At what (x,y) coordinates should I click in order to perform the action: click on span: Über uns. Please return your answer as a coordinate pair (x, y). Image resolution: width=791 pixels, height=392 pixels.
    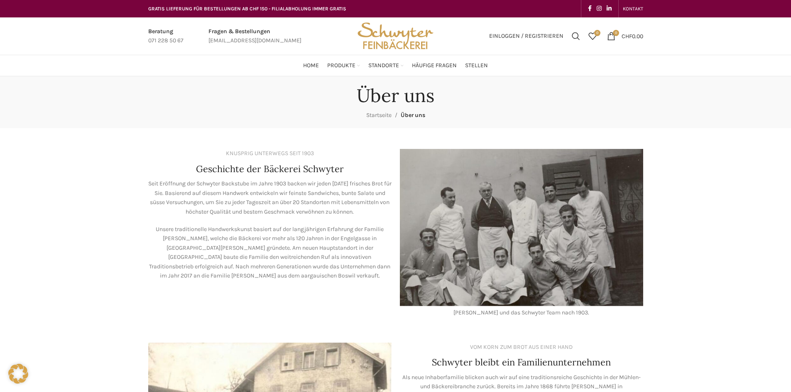
    Looking at the image, I should click on (413, 115).